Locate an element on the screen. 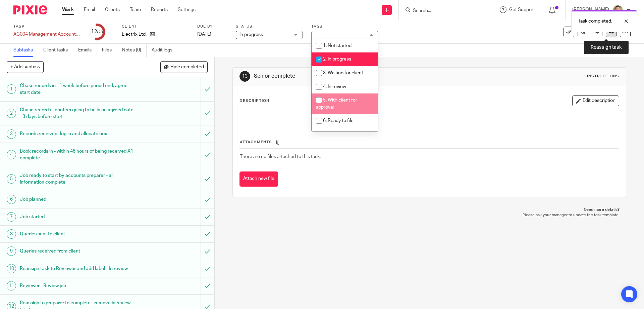 This screenshot has width=644, height=309. span: 5. With client for approval is located at coordinates (337, 104).